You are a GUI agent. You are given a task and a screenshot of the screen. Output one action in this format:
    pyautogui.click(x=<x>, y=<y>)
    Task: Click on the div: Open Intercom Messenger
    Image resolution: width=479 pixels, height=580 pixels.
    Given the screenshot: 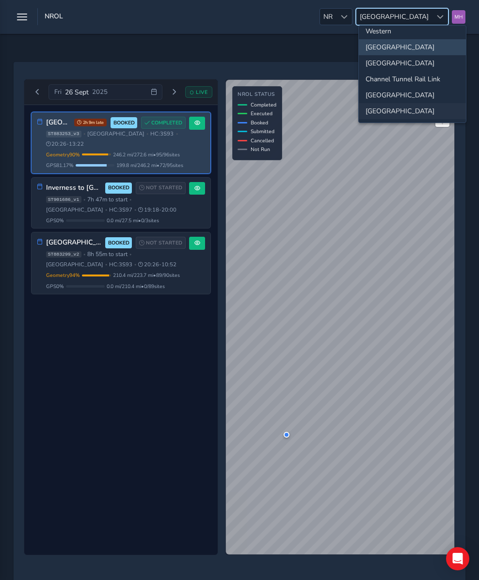 What is the action you would take?
    pyautogui.click(x=457, y=559)
    